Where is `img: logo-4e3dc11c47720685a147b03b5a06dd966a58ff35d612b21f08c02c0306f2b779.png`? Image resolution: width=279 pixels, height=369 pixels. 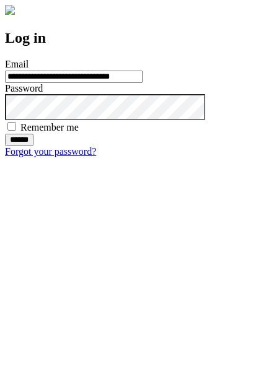 img: logo-4e3dc11c47720685a147b03b5a06dd966a58ff35d612b21f08c02c0306f2b779.png is located at coordinates (10, 10).